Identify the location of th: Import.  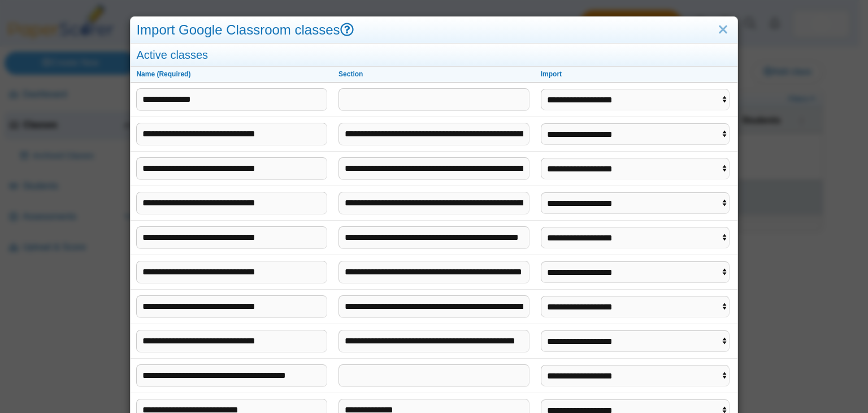
(636, 74).